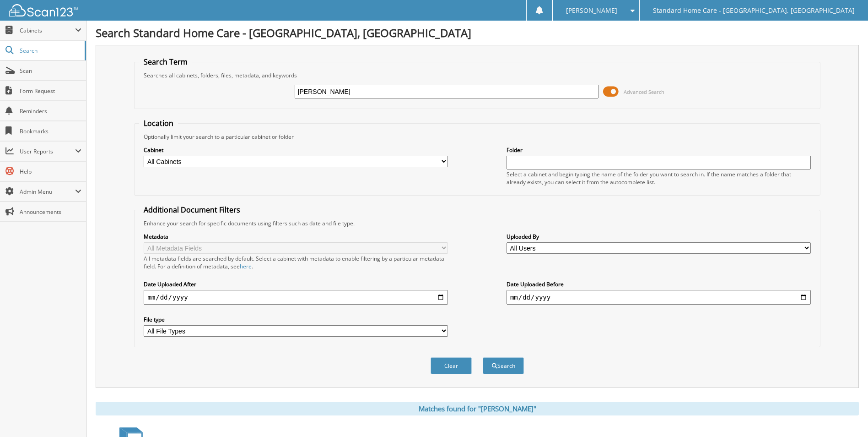 This screenshot has height=437, width=868. I want to click on button: Search, so click(503, 366).